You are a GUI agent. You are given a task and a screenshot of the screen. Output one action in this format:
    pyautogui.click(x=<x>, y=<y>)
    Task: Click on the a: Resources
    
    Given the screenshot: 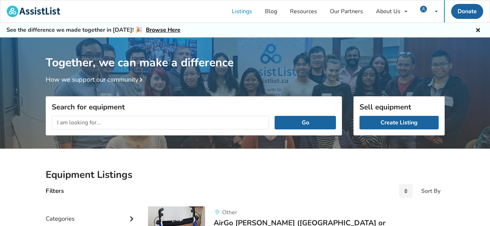 What is the action you would take?
    pyautogui.click(x=304, y=11)
    